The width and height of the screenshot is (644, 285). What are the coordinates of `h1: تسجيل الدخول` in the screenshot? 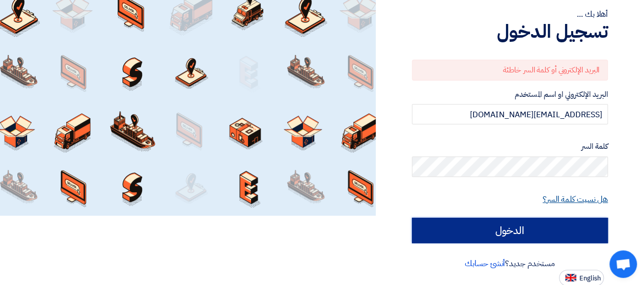 It's located at (510, 32).